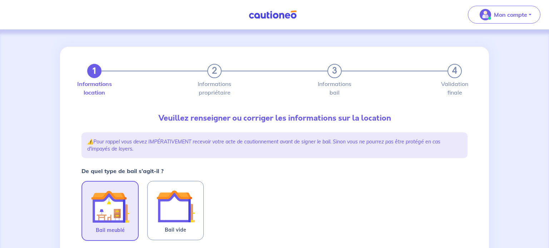  Describe the element at coordinates (176, 230) in the screenshot. I see `span: Bail vide` at that location.